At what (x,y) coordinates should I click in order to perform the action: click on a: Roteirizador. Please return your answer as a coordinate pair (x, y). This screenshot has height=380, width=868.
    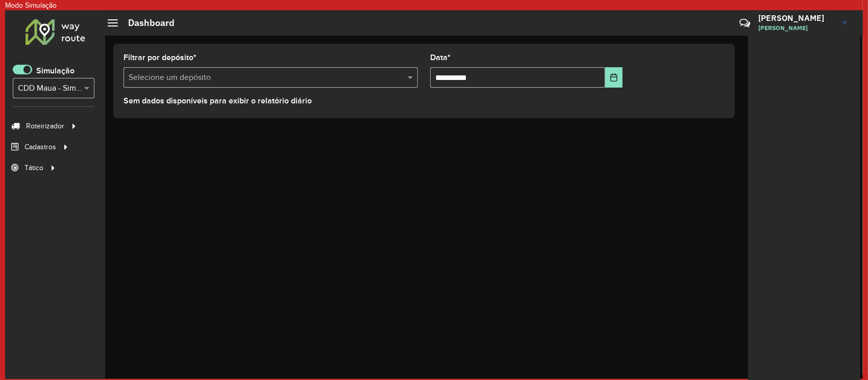
    Looking at the image, I should click on (42, 126).